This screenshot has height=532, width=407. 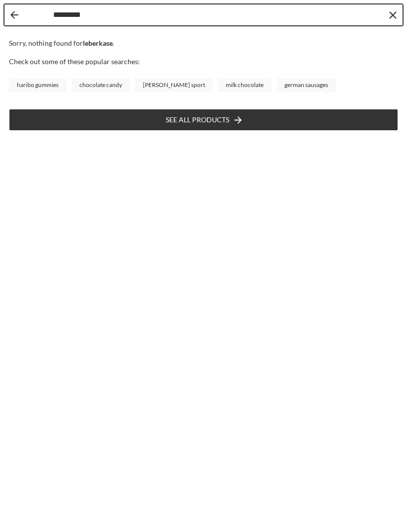 I want to click on div: Check out some of these popular searches:, so click(x=206, y=74).